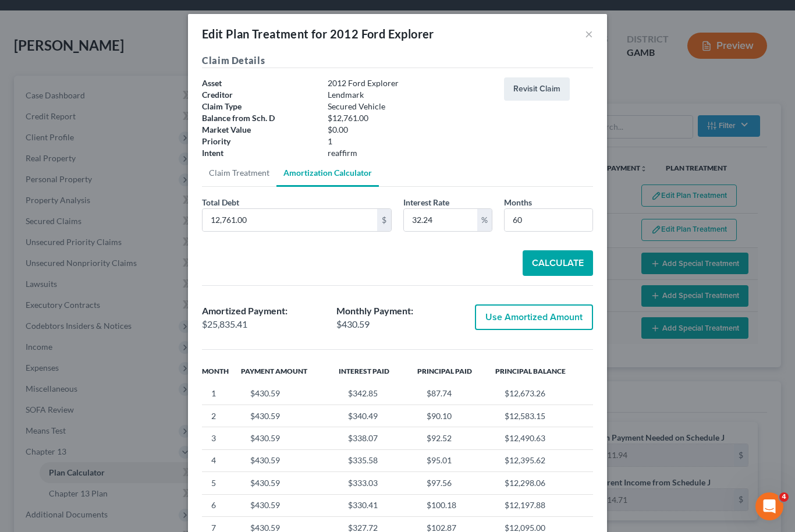  Describe the element at coordinates (259, 118) in the screenshot. I see `div: Balance from Sch. D` at that location.